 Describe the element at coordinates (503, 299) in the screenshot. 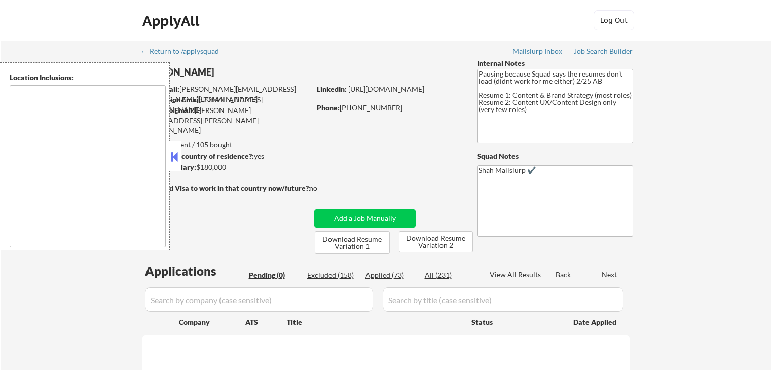

I see `input: Search by title (case sensitive)` at that location.